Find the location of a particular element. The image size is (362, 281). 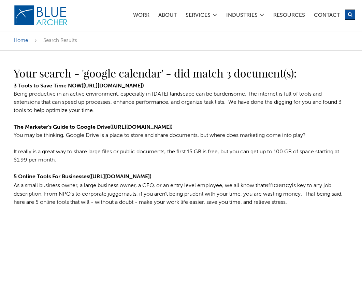

a: Industries is located at coordinates (242, 16).